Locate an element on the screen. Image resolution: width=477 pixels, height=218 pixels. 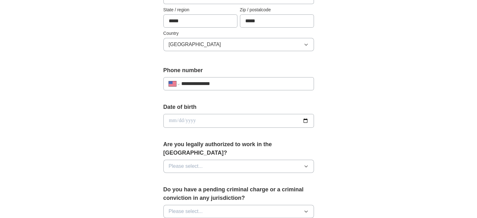
label: Date of birth is located at coordinates (239, 107).